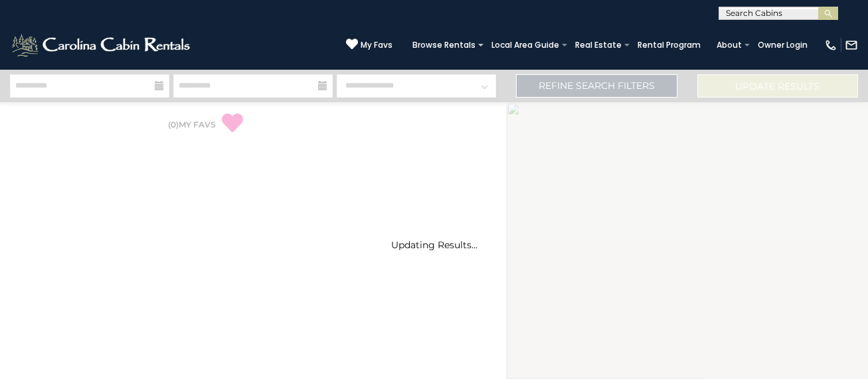  Describe the element at coordinates (599, 45) in the screenshot. I see `a: Real Estate` at that location.